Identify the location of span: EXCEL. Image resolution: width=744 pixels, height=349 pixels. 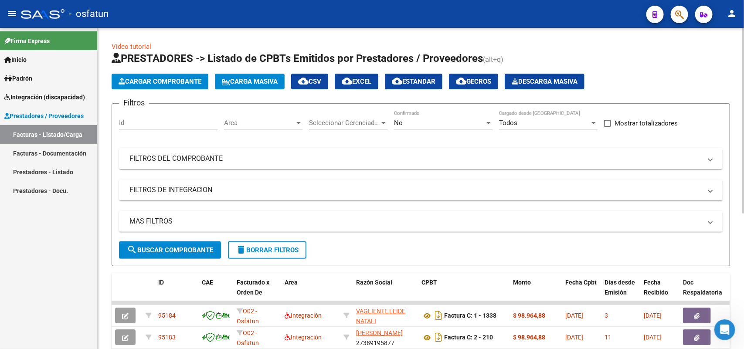
(356, 81).